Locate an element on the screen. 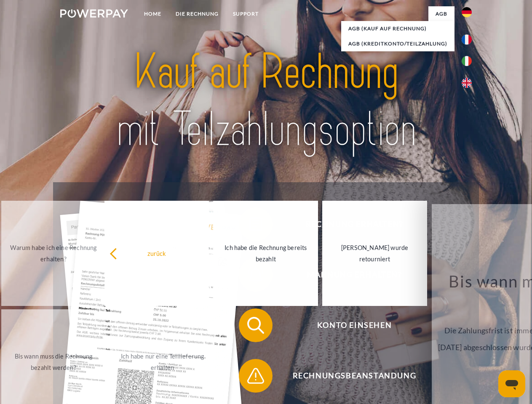 The width and height of the screenshot is (532, 404). div: Warum habe ich eine Rechnung erhalten? is located at coordinates (54, 254).